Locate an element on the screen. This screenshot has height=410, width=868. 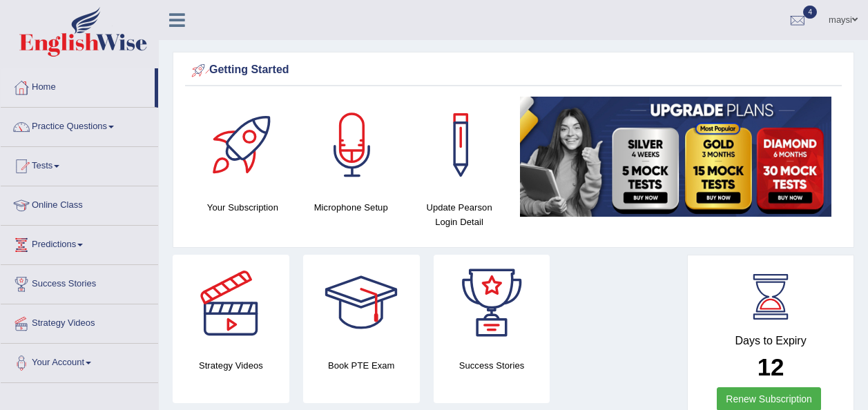
img: small5.jpg is located at coordinates (675, 156).